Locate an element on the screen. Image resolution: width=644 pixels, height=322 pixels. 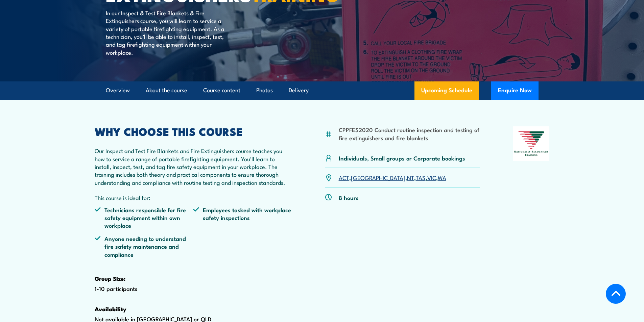
a: VIC is located at coordinates (432, 177).